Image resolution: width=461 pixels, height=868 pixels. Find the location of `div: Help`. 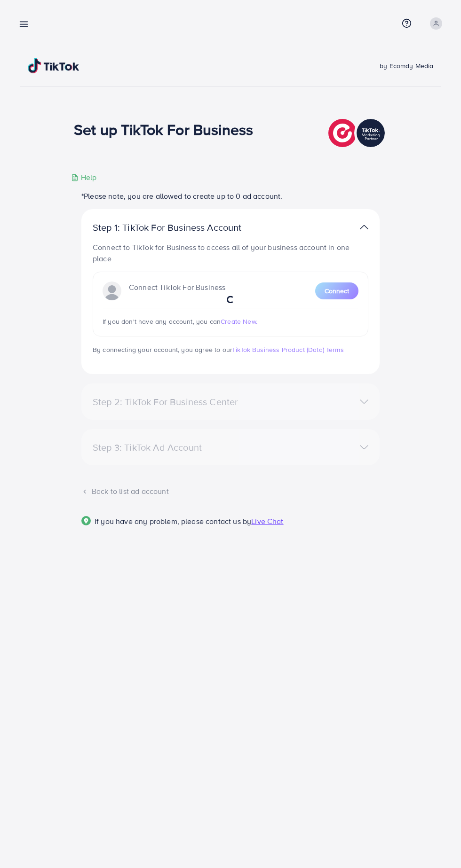

div: Help is located at coordinates (84, 177).